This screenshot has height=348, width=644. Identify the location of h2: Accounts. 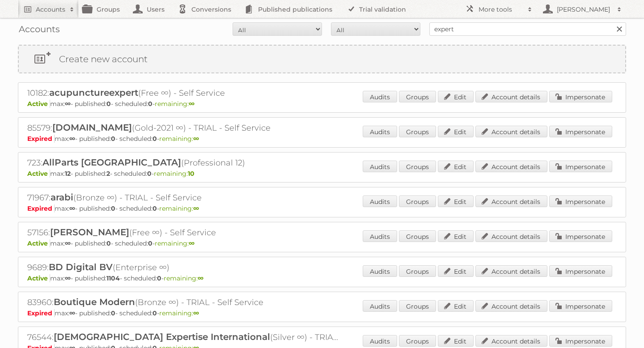
(51, 9).